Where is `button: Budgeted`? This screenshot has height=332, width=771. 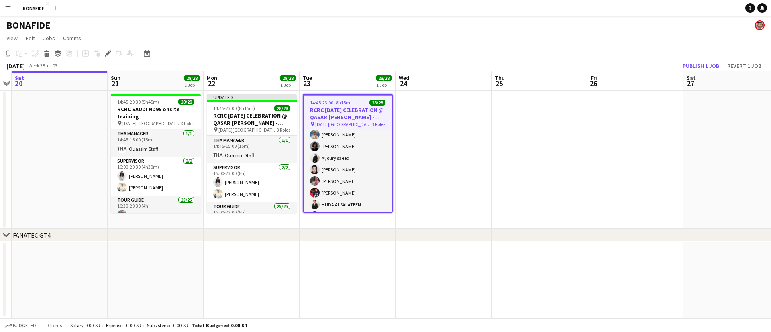
button: Budgeted is located at coordinates (20, 325).